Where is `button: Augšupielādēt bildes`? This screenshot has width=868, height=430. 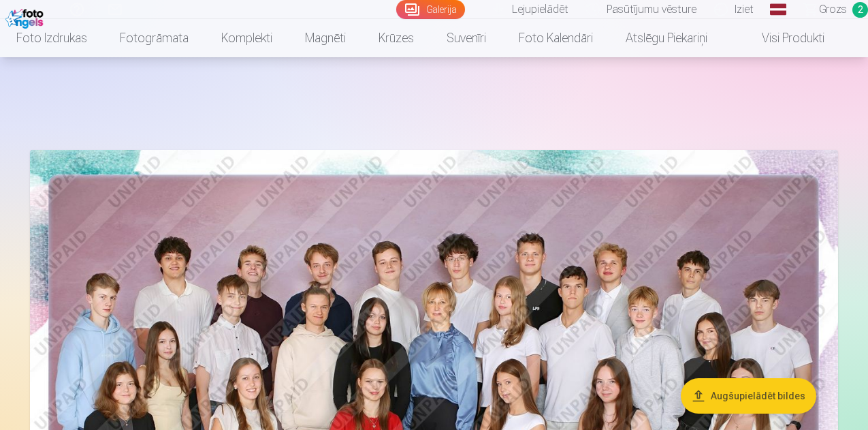 button: Augšupielādēt bildes is located at coordinates (748, 396).